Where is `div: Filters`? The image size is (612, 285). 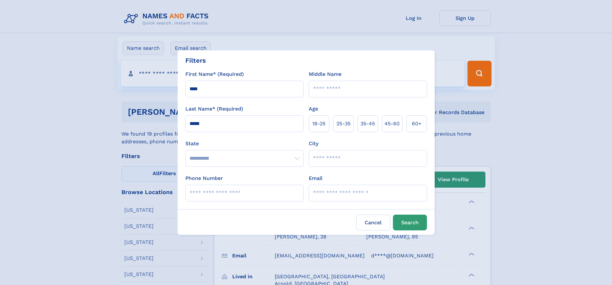 div: Filters is located at coordinates (196, 60).